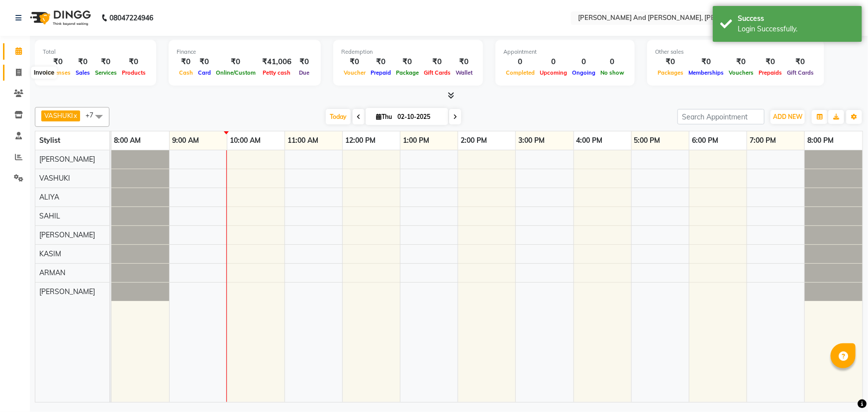 The image size is (868, 412). Describe the element at coordinates (127, 140) in the screenshot. I see `a: 8:00 AM` at that location.